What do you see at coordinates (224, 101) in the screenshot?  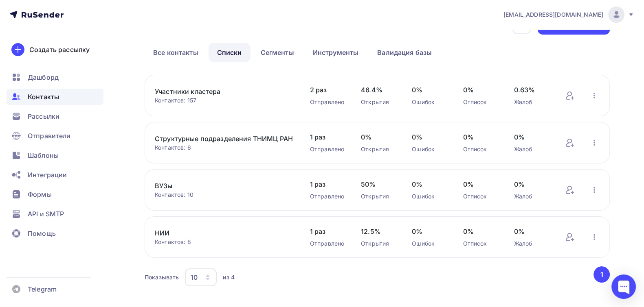 I see `div: Контактов: 157` at bounding box center [224, 101].